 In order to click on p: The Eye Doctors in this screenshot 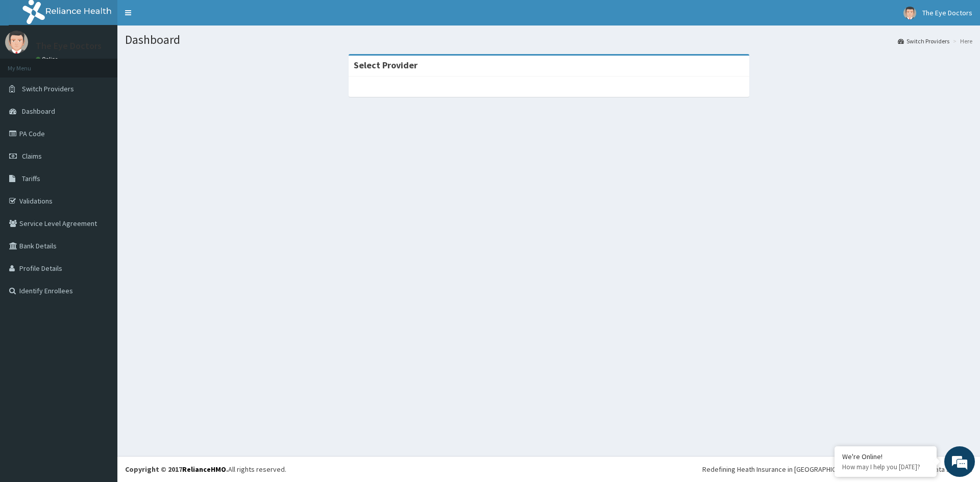, I will do `click(68, 46)`.